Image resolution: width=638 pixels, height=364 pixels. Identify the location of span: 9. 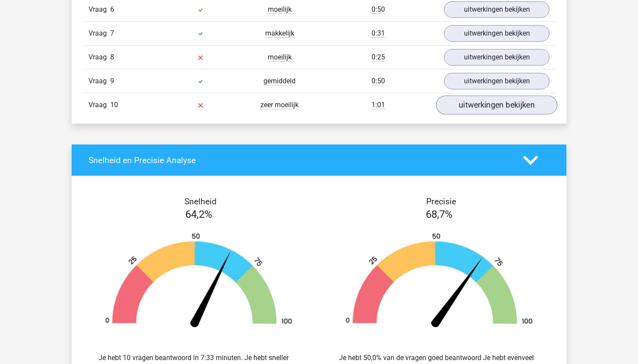
(112, 81).